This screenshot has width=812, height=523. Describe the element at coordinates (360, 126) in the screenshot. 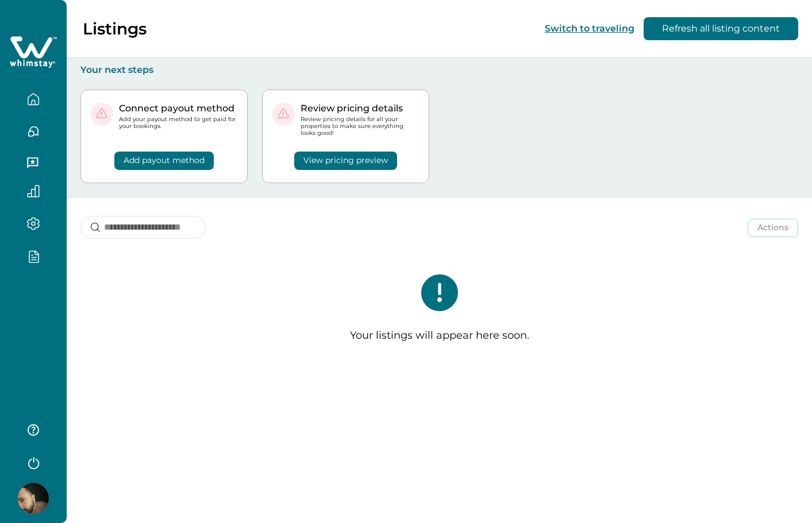

I see `p: Review pricing details for all your properties to make sure everything looks good!` at that location.